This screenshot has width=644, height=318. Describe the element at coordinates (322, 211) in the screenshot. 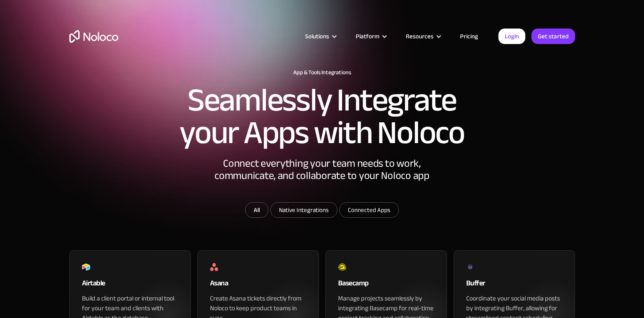

I see `form: Email Form` at that location.